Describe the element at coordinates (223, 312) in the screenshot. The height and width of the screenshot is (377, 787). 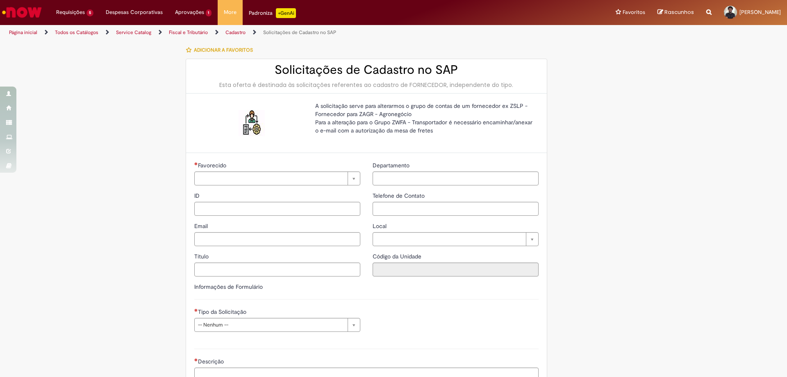
I see `span: Tipo da Solicitação` at that location.